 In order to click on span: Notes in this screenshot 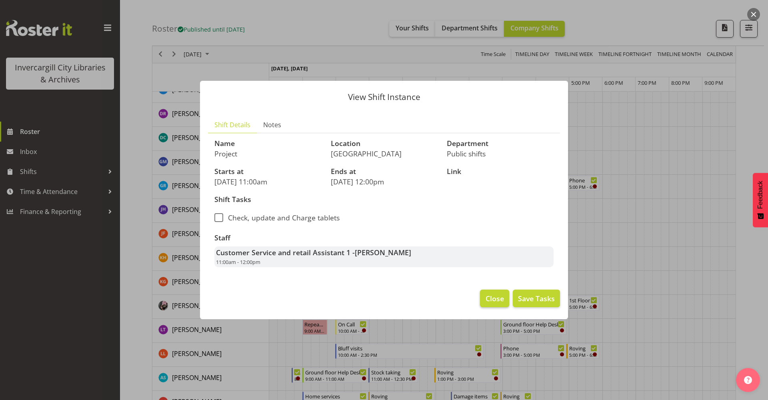, I will do `click(272, 125)`.